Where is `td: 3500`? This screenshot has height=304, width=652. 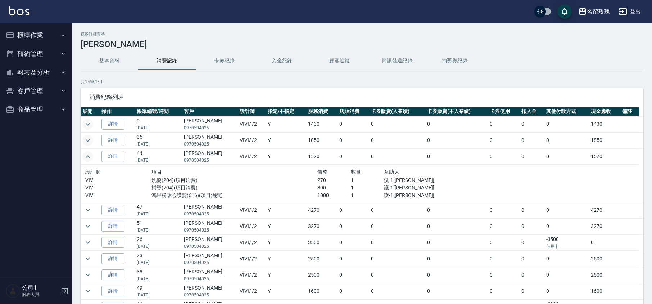 td: 3500 is located at coordinates (322, 242).